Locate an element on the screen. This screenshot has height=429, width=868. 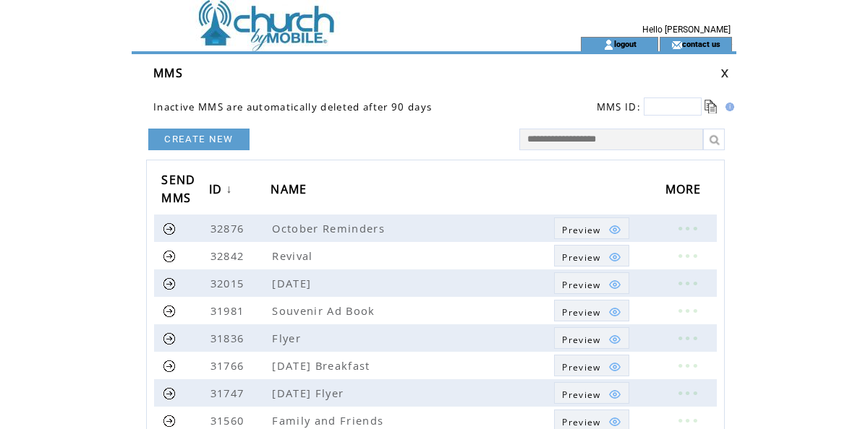
a: NAME is located at coordinates (292, 190).